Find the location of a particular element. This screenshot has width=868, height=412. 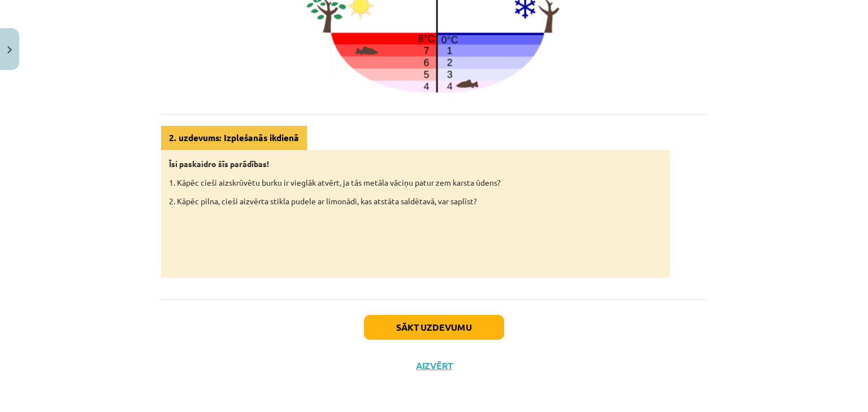

button: Sākt uzdevumu is located at coordinates (434, 328).